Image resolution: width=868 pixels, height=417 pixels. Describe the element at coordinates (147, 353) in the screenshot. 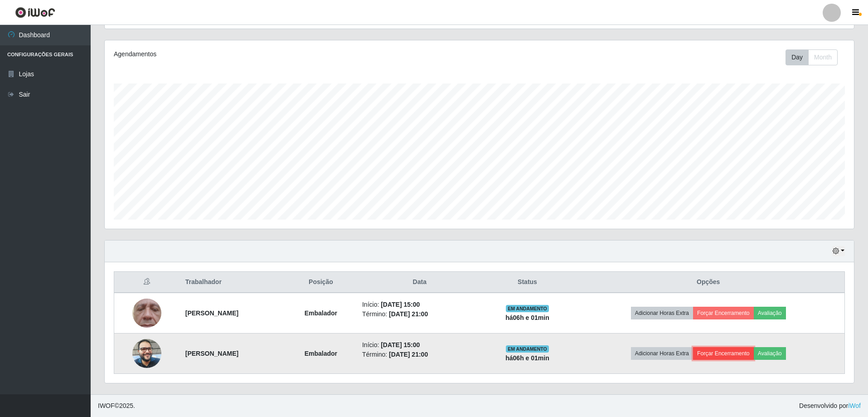

I see `img: 1755090695387.jpeg` at that location.